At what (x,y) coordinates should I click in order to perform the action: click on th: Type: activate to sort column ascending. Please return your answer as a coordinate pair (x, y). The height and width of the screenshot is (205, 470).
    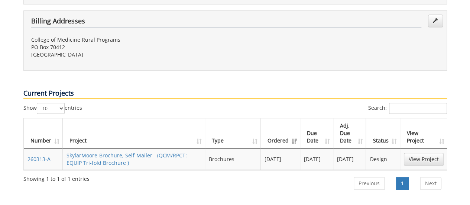
    Looking at the image, I should click on (233, 133).